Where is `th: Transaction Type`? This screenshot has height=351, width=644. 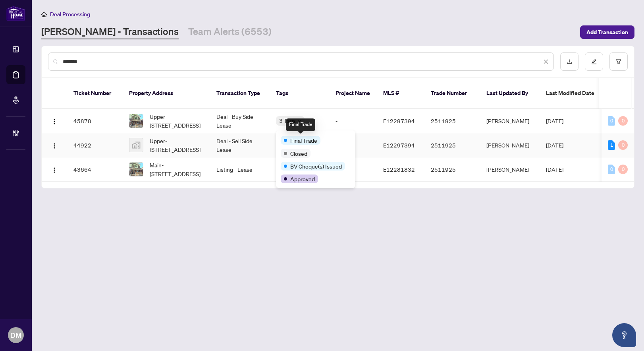
th: Transaction Type is located at coordinates (240, 94).